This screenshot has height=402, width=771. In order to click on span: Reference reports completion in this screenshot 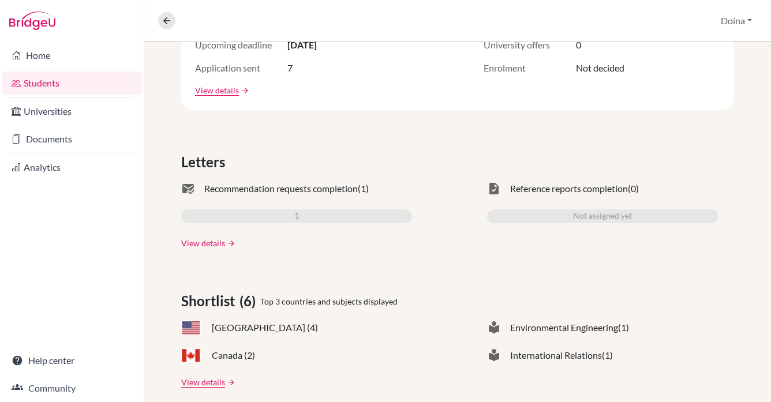, I will do `click(569, 189)`.